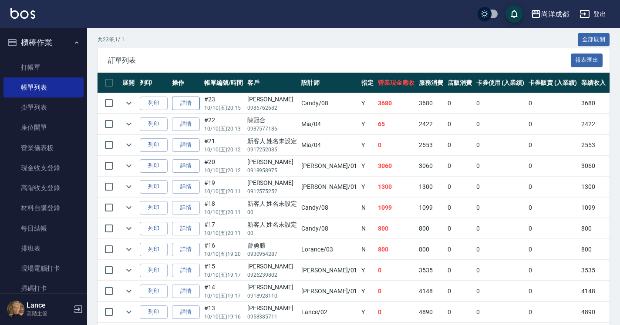  What do you see at coordinates (594, 166) in the screenshot?
I see `td: 3060` at bounding box center [594, 166].